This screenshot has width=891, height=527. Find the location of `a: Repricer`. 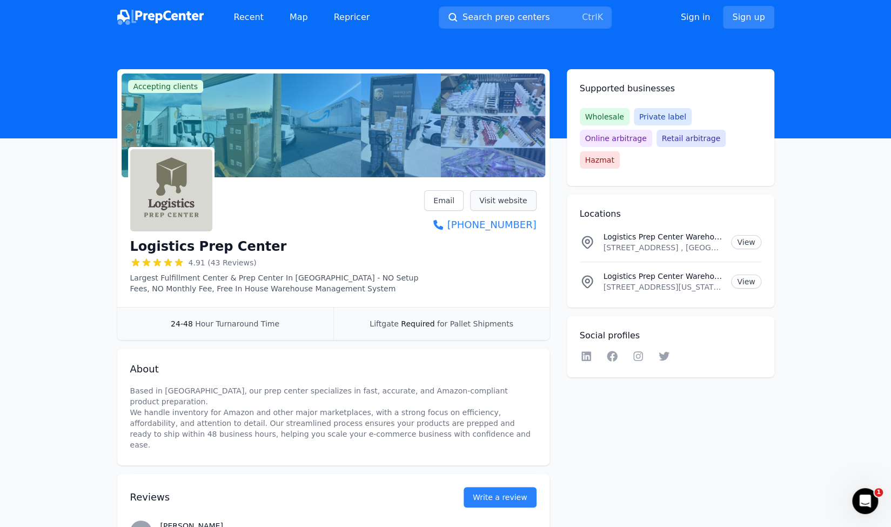

a: Repricer is located at coordinates (352, 17).